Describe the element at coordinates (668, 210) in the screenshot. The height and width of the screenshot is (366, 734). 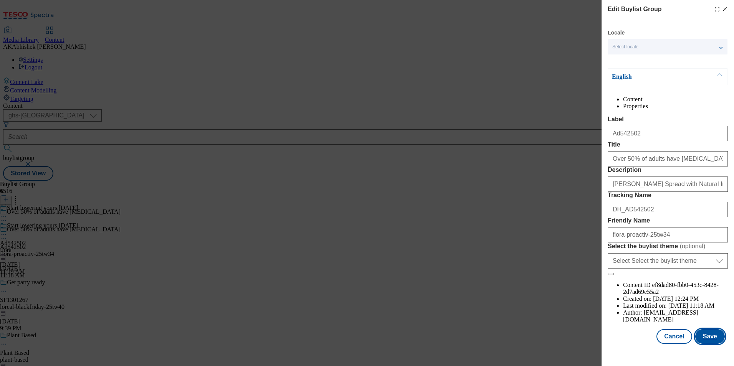
I see `input: Enter Tracking Name` at that location.